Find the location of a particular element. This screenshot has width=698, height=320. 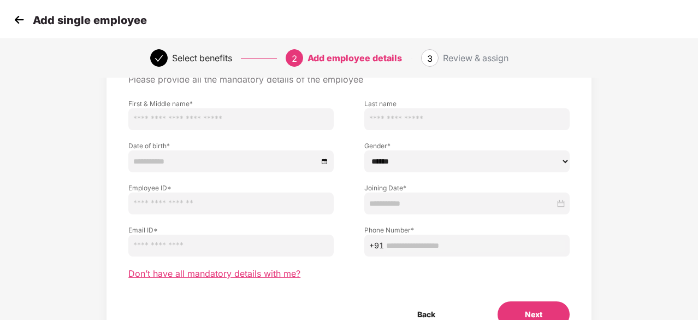

p: Add single employee is located at coordinates (90, 20).